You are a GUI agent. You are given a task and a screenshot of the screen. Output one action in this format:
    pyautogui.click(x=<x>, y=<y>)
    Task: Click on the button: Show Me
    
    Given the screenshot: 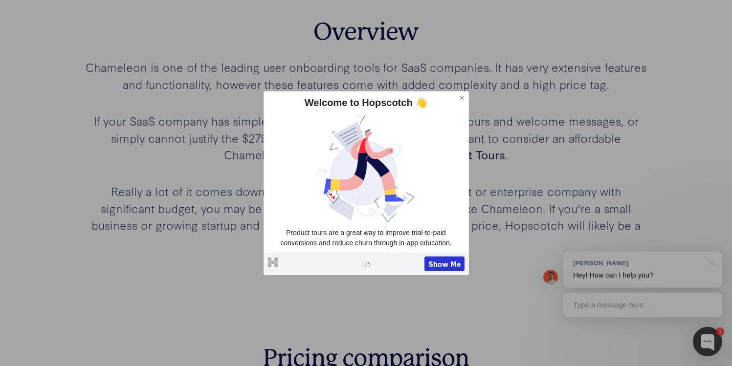 What is the action you would take?
    pyautogui.click(x=445, y=264)
    